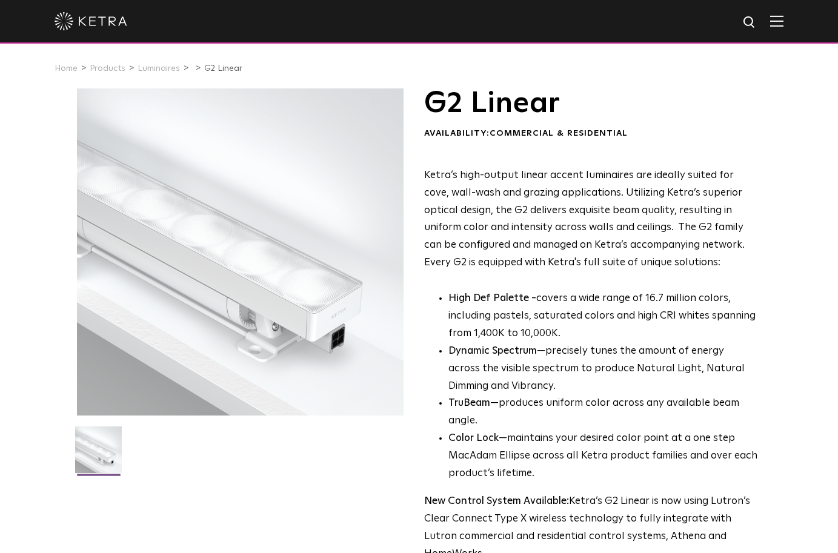 The height and width of the screenshot is (553, 838). What do you see at coordinates (473, 438) in the screenshot?
I see `strong: Color Lock` at bounding box center [473, 438].